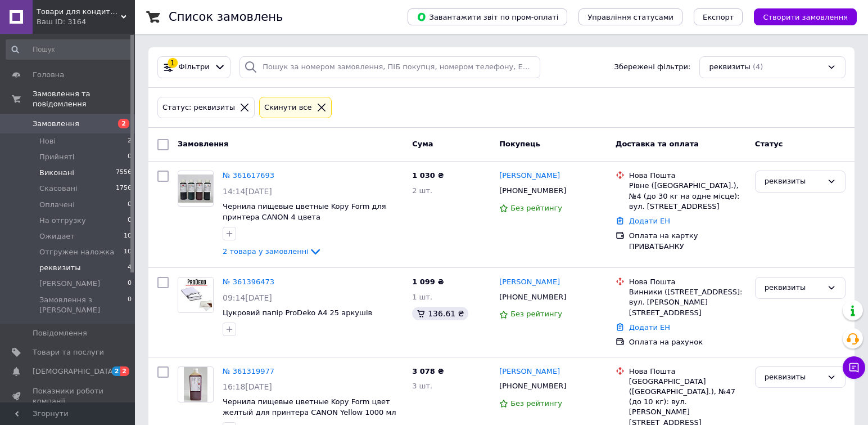 The image size is (868, 425). What do you see at coordinates (630, 17) in the screenshot?
I see `span: Управління статусами` at bounding box center [630, 17].